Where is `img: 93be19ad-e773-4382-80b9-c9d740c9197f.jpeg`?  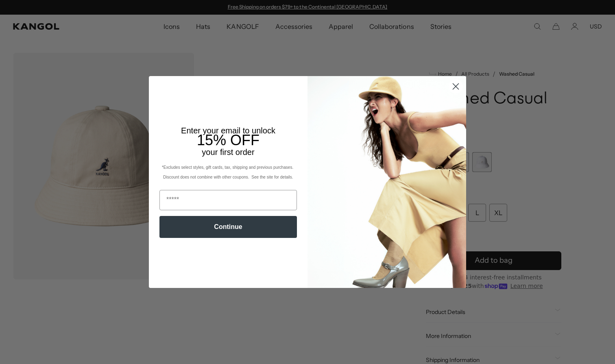 img: 93be19ad-e773-4382-80b9-c9d740c9197f.jpeg is located at coordinates (387, 182).